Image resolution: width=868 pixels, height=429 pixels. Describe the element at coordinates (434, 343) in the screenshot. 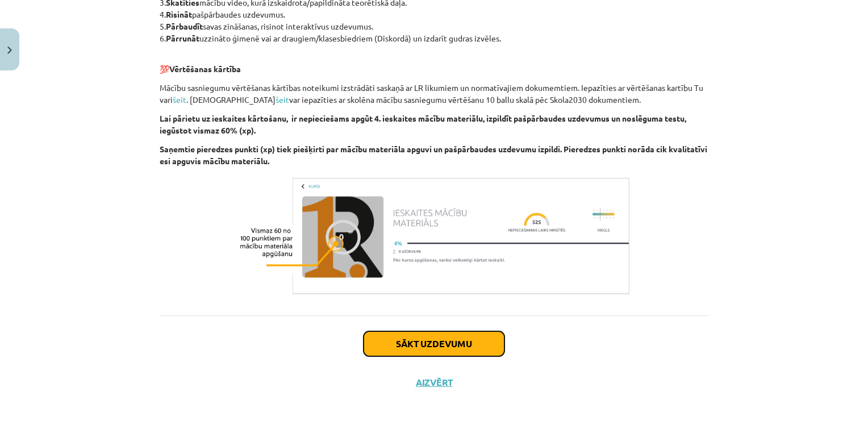

I see `button: Sākt uzdevumu` at that location.